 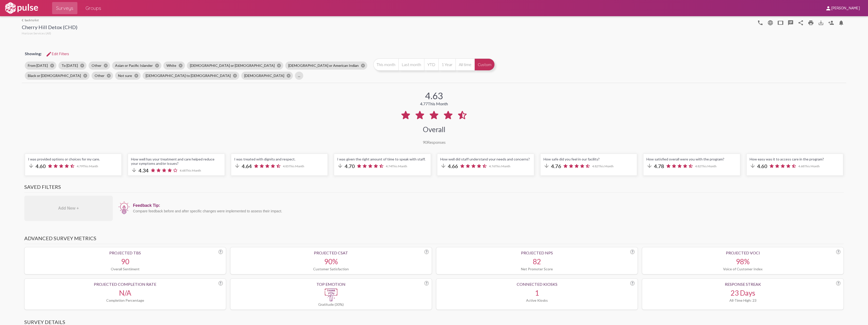 I want to click on div: 23 Days, so click(x=743, y=293).